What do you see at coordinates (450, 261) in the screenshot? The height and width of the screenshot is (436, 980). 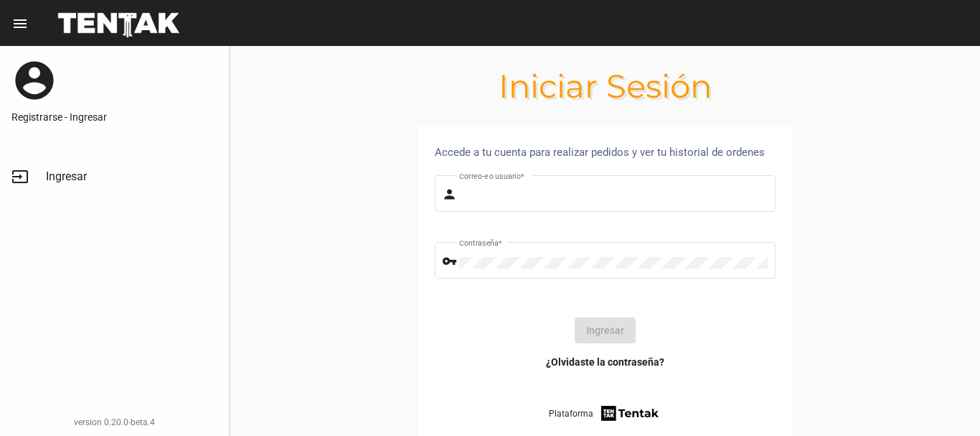 I see `mat-icon: vpn_key` at bounding box center [450, 261].